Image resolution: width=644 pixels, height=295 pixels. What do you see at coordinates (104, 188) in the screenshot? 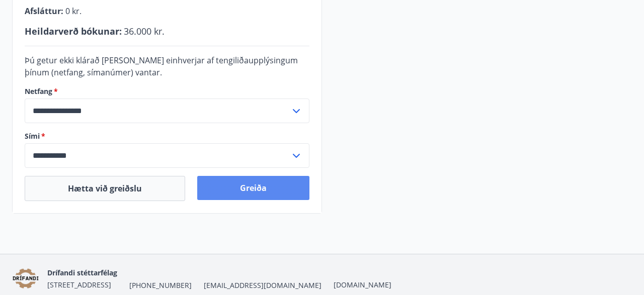
I see `button: Hætta við greiðslu` at bounding box center [104, 188].